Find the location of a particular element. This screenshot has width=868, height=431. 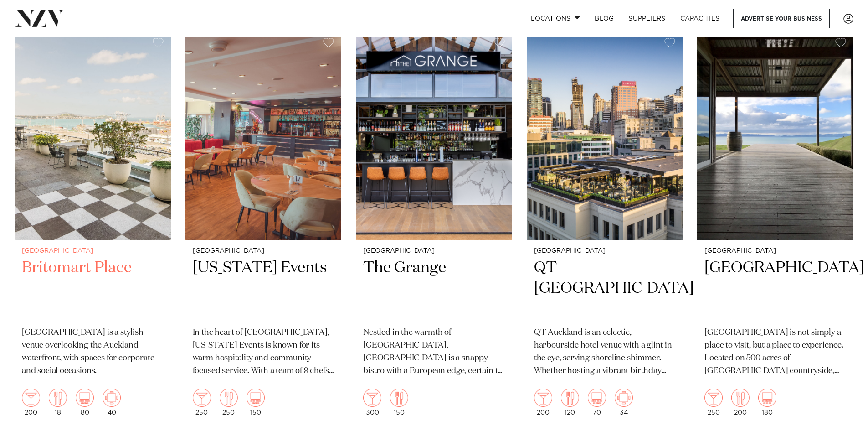

a: Locations is located at coordinates (556, 18).